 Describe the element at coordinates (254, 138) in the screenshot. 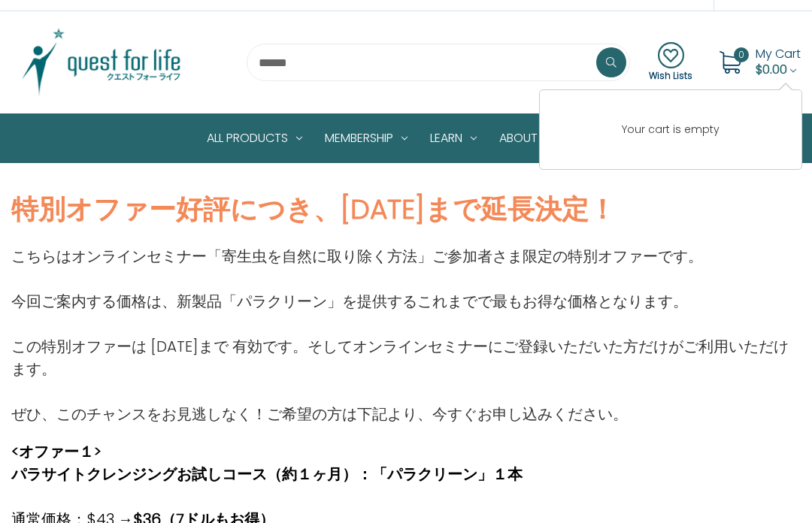

I see `a: All Products` at that location.